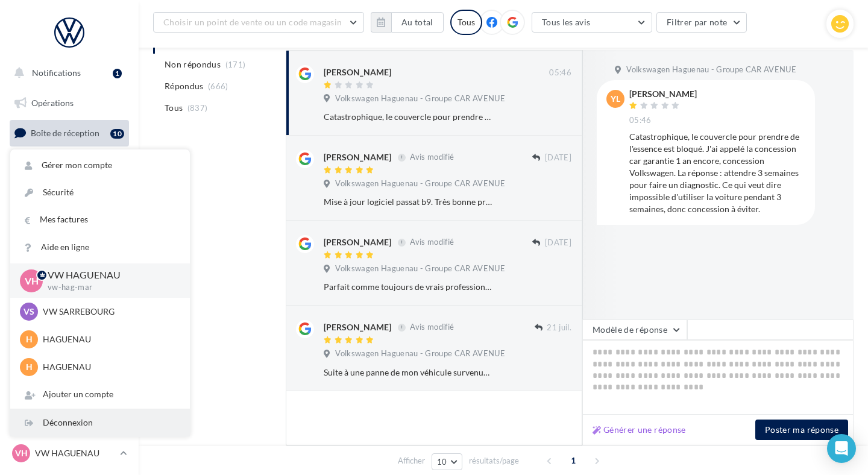 The width and height of the screenshot is (868, 475). Describe the element at coordinates (573, 460) in the screenshot. I see `span: 1` at that location.